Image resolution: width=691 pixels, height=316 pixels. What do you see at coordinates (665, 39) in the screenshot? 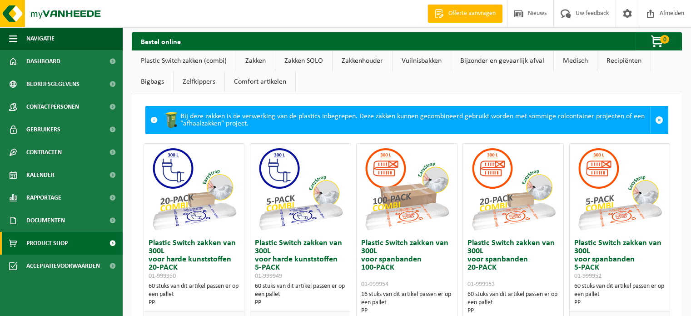
I see `span: 0` at bounding box center [665, 39].